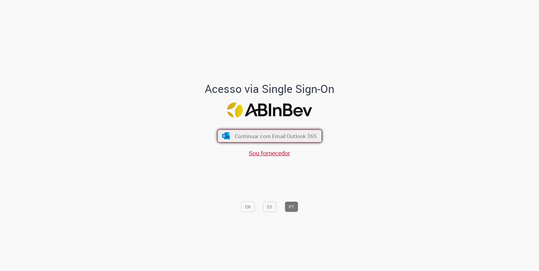 The width and height of the screenshot is (539, 271). I want to click on button: ícone Azure/Microsoft 360 Continuar com Email Outlook 365, so click(269, 136).